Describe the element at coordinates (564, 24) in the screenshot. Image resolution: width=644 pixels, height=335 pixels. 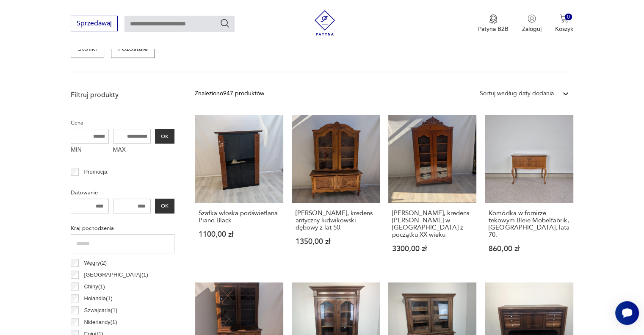
I see `button: 0Koszyk` at that location.